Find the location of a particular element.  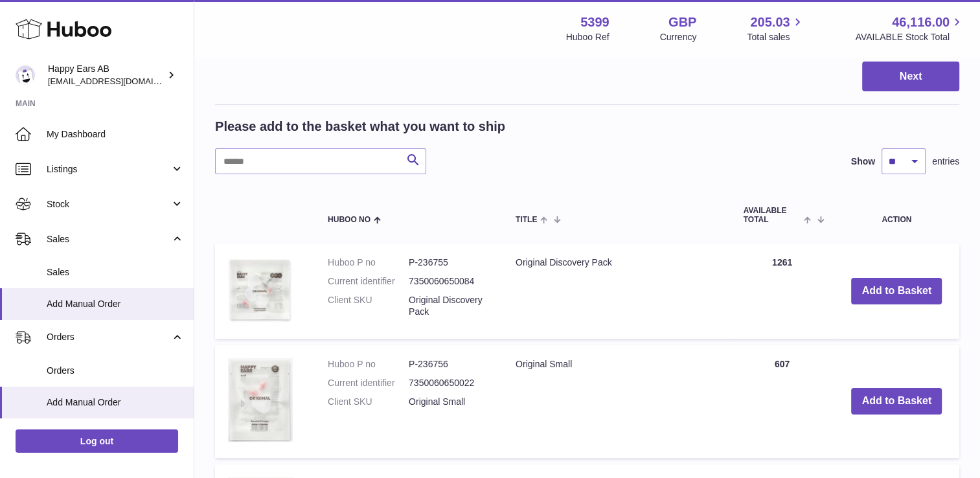

label: Show is located at coordinates (863, 161).